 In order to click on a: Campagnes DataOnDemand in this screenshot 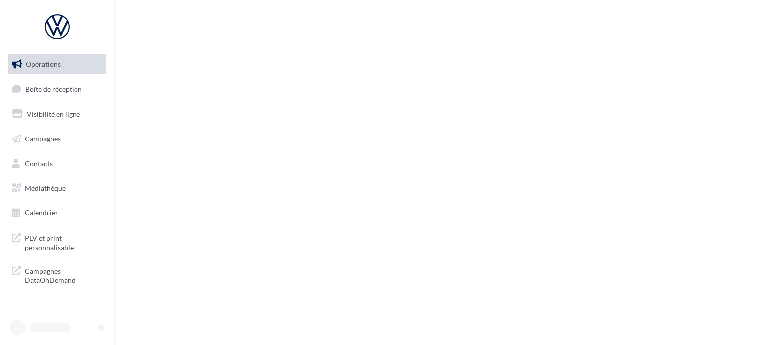, I will do `click(57, 275)`.